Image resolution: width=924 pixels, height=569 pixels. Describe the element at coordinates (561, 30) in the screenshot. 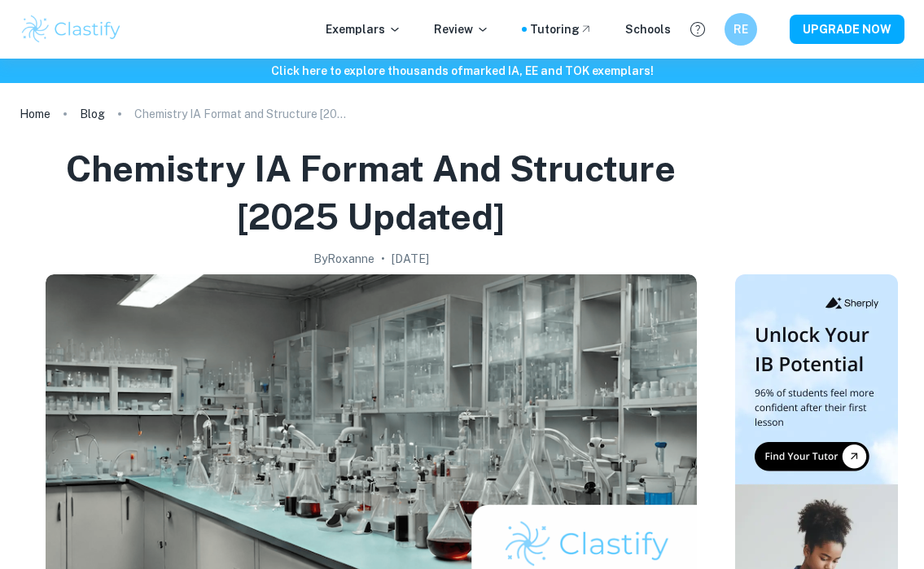

I see `div: Tutoring` at that location.